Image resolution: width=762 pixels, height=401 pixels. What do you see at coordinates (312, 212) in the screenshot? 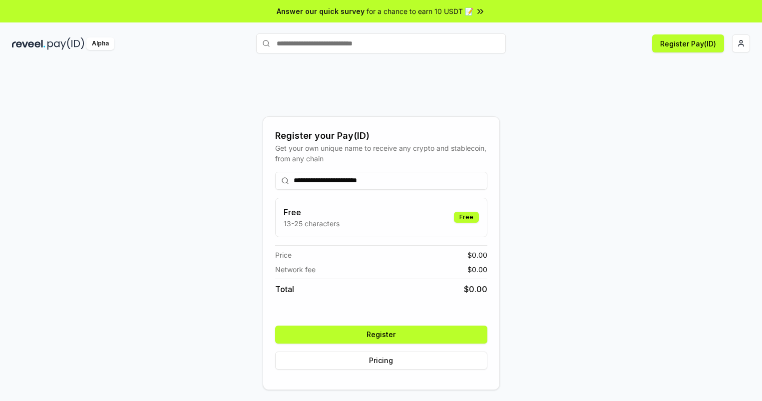
I see `h3: Free` at bounding box center [312, 212].